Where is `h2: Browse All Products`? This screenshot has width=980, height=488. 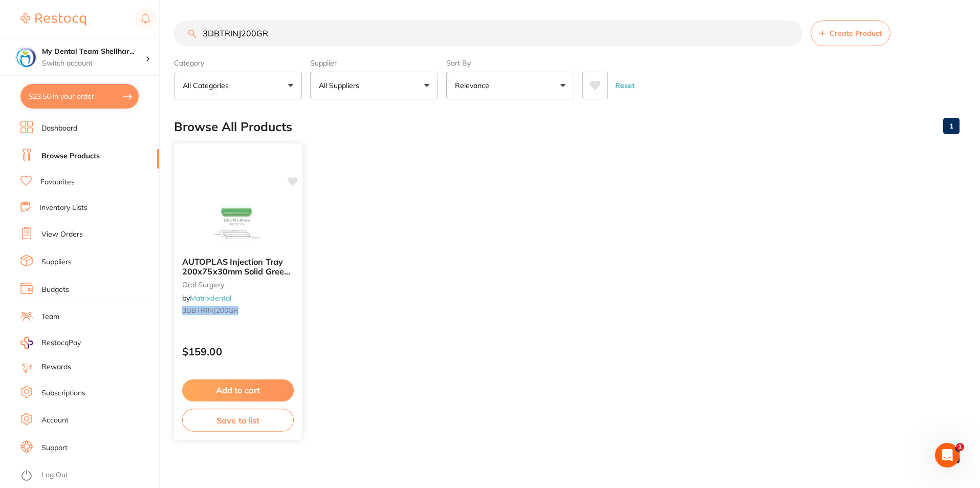 h2: Browse All Products is located at coordinates (233, 127).